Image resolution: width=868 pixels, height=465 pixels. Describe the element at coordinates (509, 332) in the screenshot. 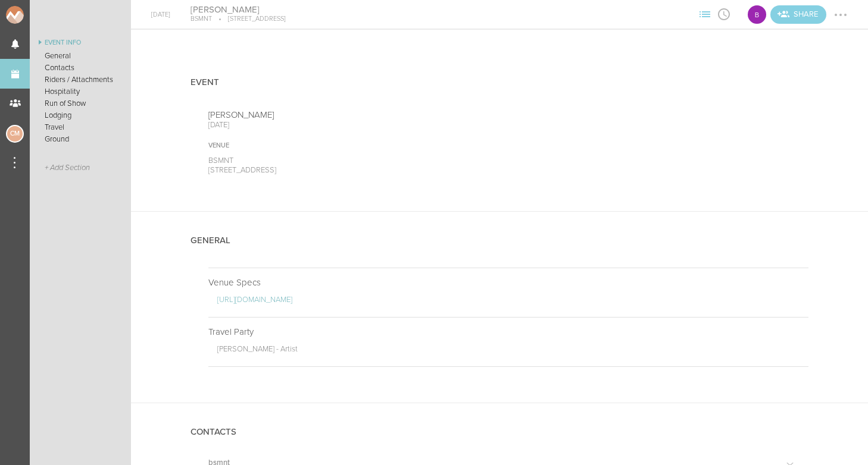

I see `p: Travel Party` at that location.